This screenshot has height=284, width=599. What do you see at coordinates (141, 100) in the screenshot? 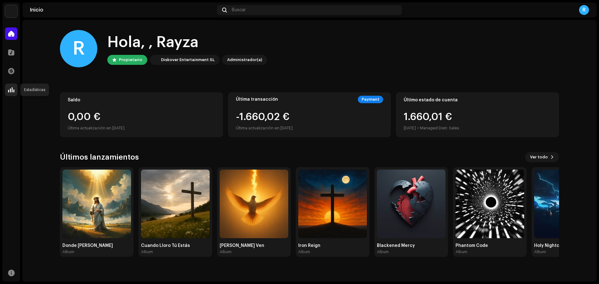
I see `div: Saldo` at bounding box center [141, 100].